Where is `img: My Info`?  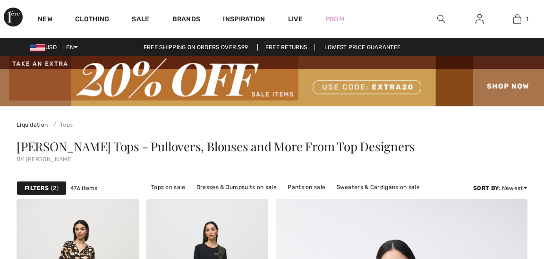
img: My Info is located at coordinates (479, 19).